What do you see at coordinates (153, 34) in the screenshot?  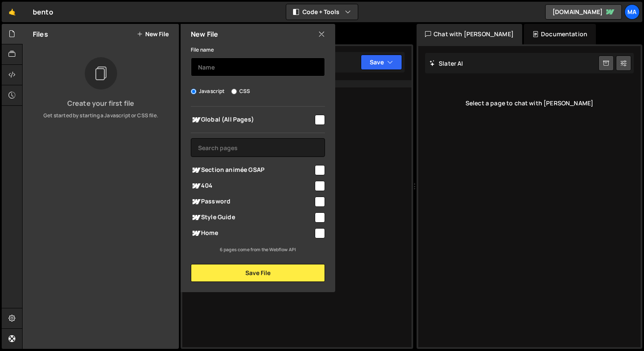 I see `button: New File` at bounding box center [153, 34].